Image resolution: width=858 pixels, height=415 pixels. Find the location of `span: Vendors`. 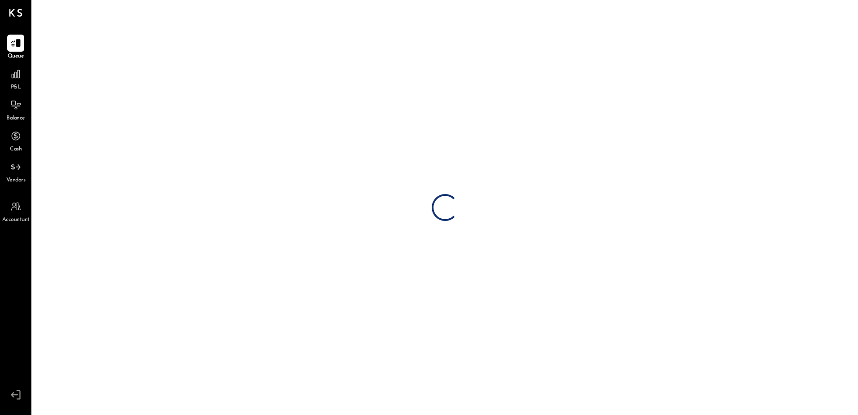

span: Vendors is located at coordinates (16, 180).